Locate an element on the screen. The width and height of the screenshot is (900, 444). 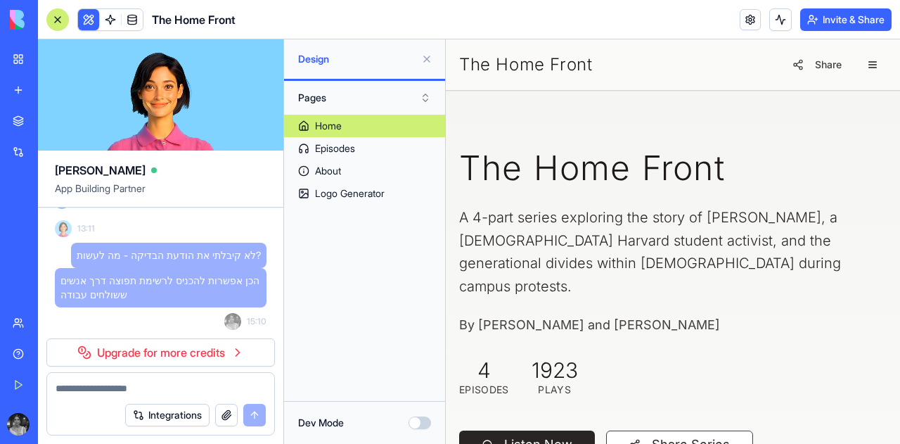
button: Listen Now is located at coordinates (81, 405).